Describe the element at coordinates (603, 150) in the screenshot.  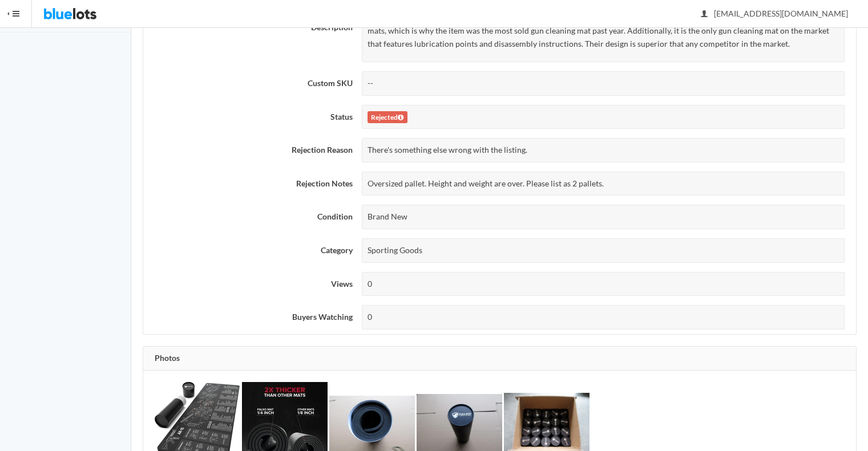
I see `p: There's something else wrong with the listing.` at that location.